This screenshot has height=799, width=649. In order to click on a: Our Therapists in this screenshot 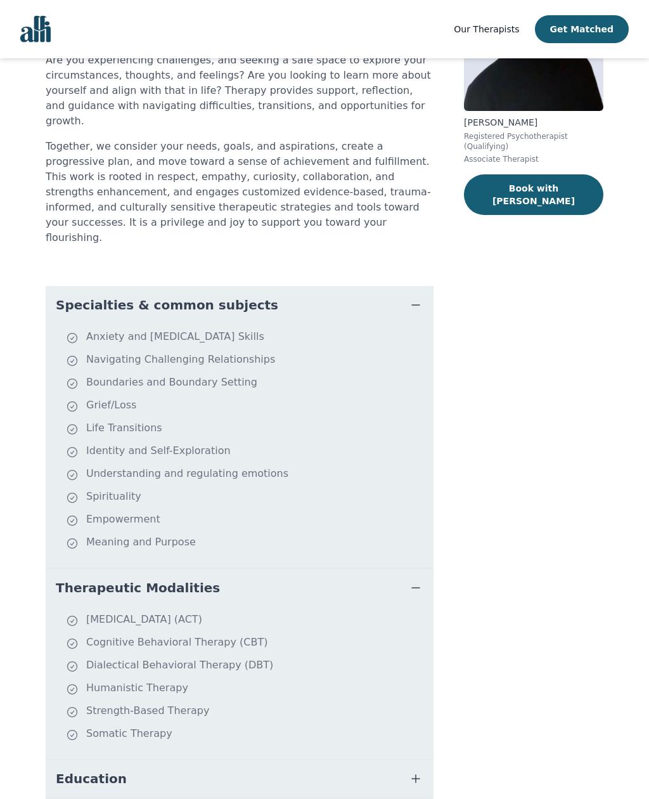, I will do `click(486, 29)`.